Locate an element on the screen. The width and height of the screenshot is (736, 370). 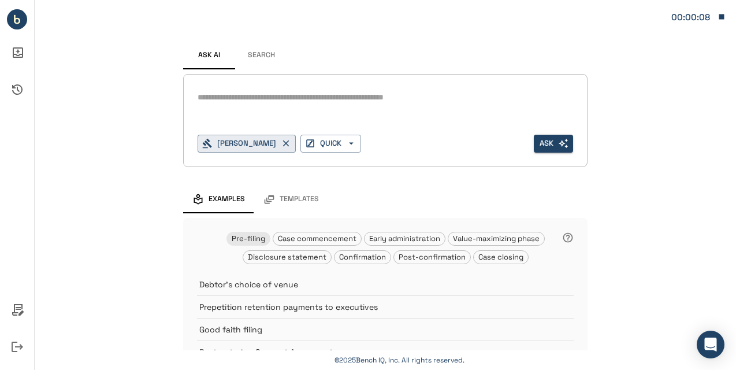
button: Matter: 107868:0001 is located at coordinates (698, 17).